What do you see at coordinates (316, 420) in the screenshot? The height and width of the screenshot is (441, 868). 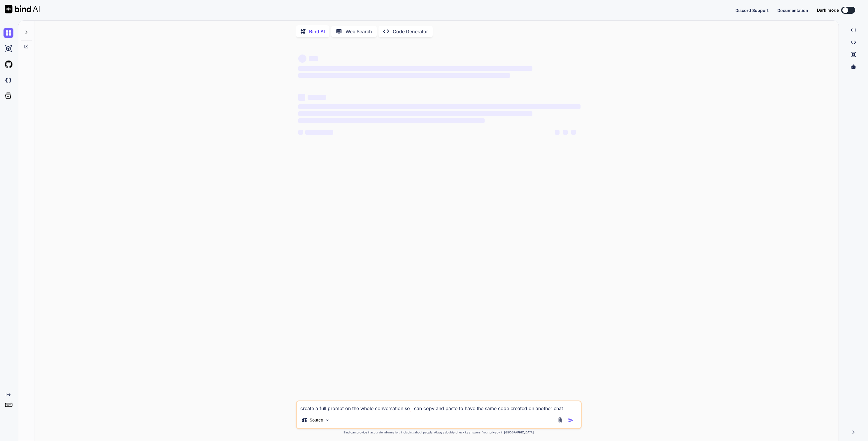 I see `p: Source` at bounding box center [316, 420].